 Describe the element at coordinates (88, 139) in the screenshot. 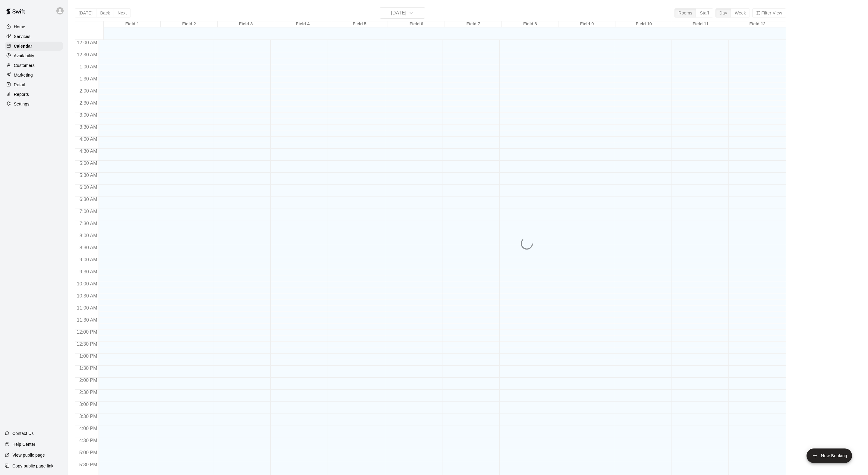

I see `span: 4:00 AM` at that location.